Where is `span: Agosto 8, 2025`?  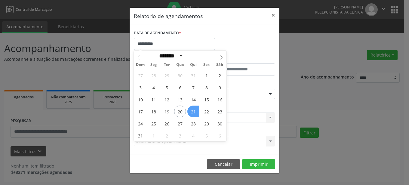 span: Agosto 8, 2025 is located at coordinates (206, 87).